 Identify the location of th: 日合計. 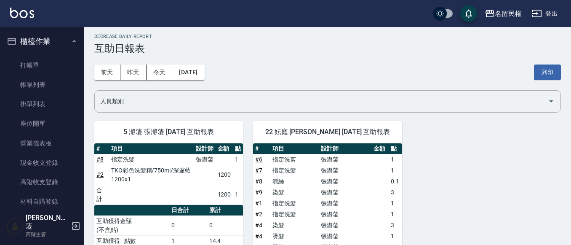
(188, 210).